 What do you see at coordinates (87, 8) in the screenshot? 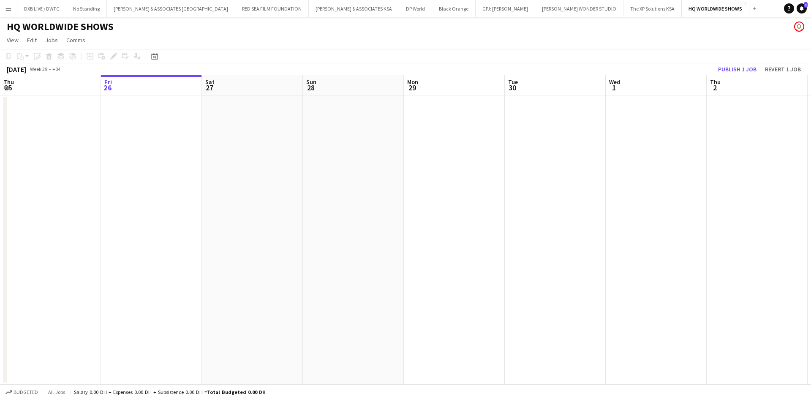
I see `button: No Standing` at bounding box center [87, 8].